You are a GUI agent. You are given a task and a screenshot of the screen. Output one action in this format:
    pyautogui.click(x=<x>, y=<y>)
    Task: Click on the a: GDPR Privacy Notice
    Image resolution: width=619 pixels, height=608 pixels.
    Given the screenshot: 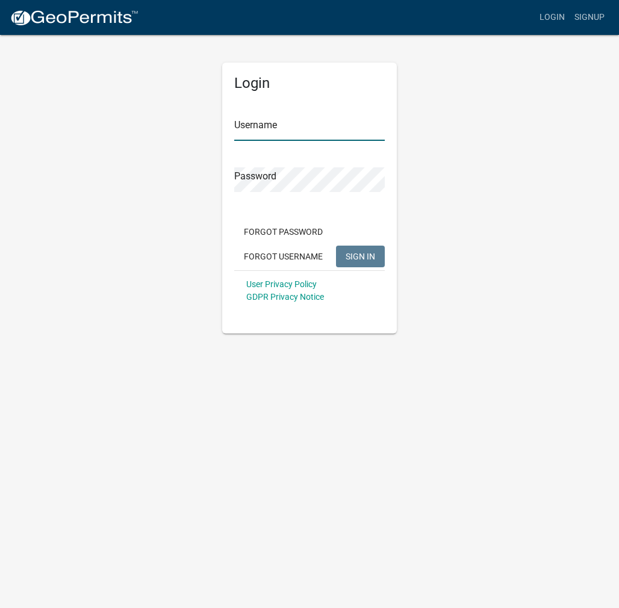 What is the action you would take?
    pyautogui.click(x=285, y=297)
    